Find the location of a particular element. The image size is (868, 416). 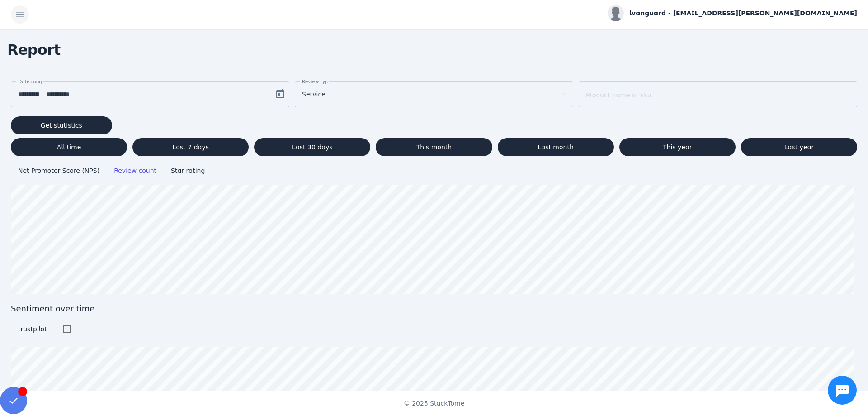

span: This month is located at coordinates (434, 147).